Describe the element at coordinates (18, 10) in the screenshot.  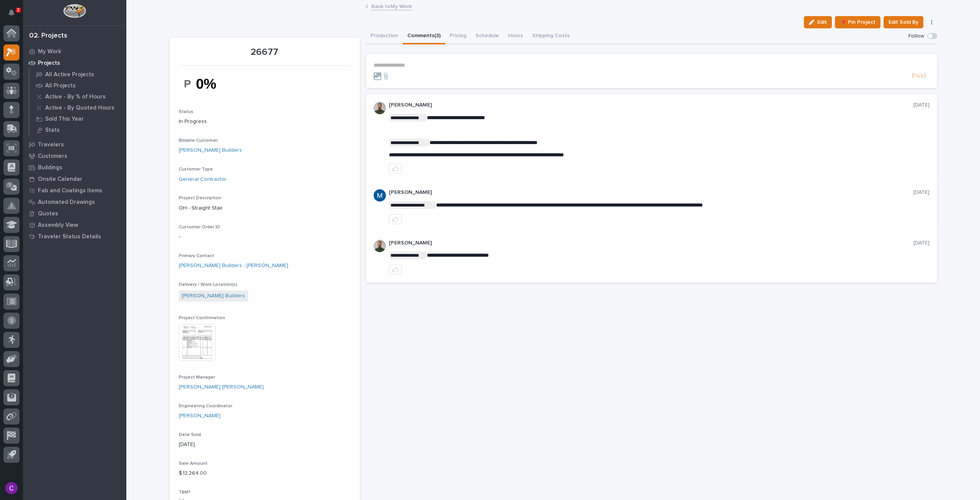
I see `p: 2` at that location.